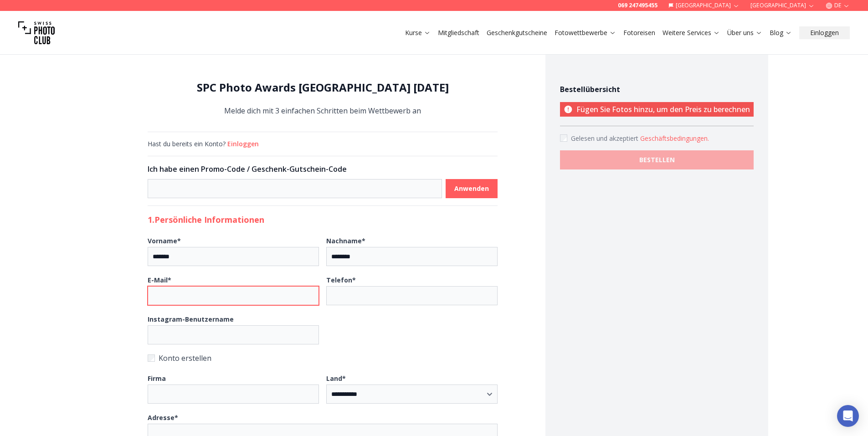 The image size is (868, 436). Describe the element at coordinates (233, 394) in the screenshot. I see `input: Firma` at that location.